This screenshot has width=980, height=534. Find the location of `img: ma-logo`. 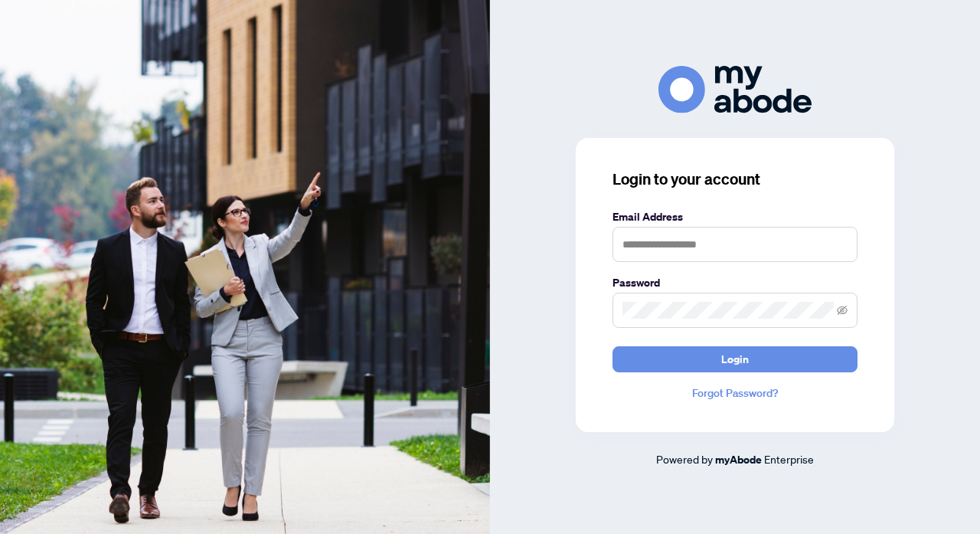

img: ma-logo is located at coordinates (735, 89).